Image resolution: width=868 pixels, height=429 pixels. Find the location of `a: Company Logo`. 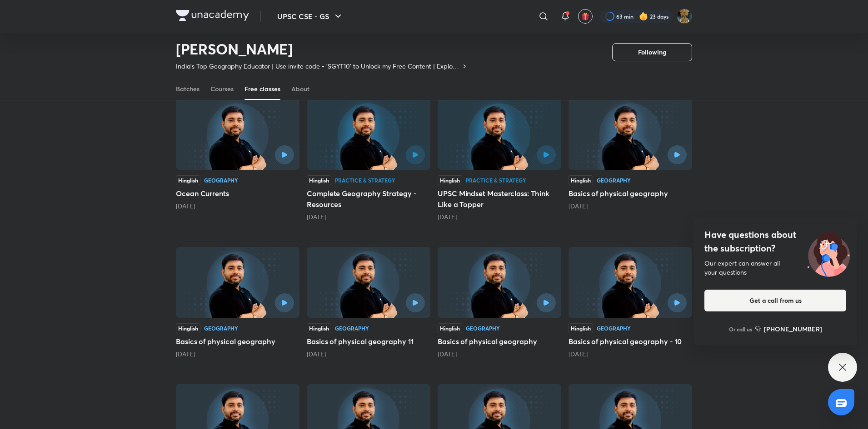

a: Company Logo is located at coordinates (212, 16).